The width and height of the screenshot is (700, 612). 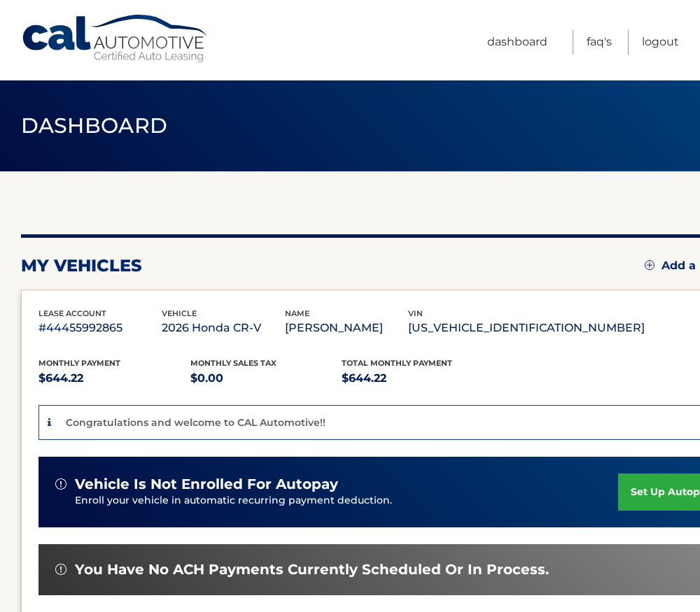 What do you see at coordinates (94, 125) in the screenshot?
I see `span: Dashboard` at bounding box center [94, 125].